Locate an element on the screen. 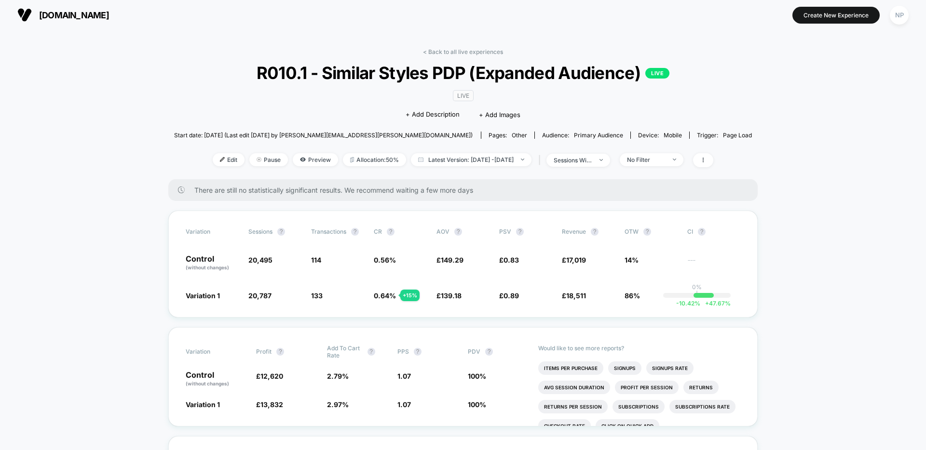 The height and width of the screenshot is (450, 926). span: 12,620 is located at coordinates (271, 376).